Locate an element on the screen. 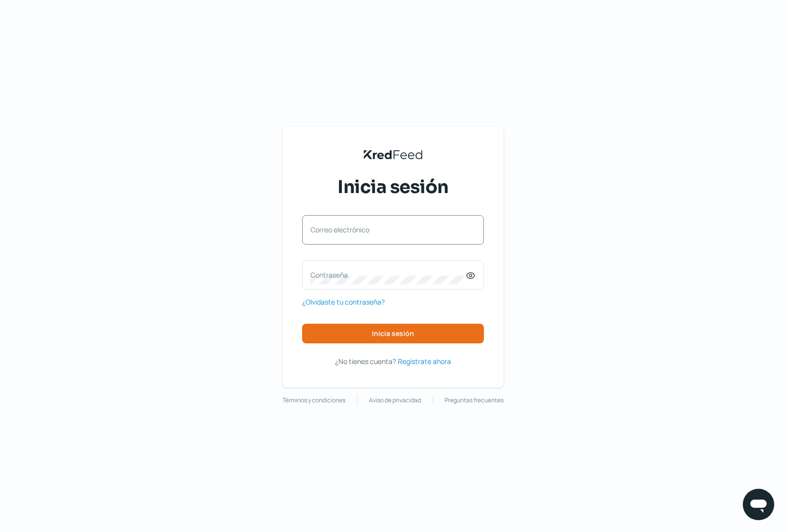  label: Correo electrónico is located at coordinates (388, 229).